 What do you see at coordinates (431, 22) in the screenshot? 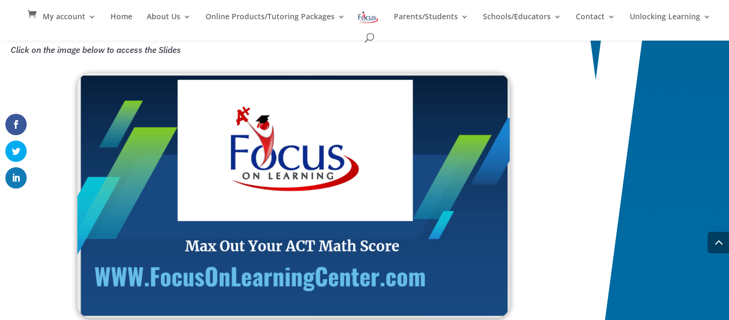
I see `a: Parents/Students` at bounding box center [431, 22].